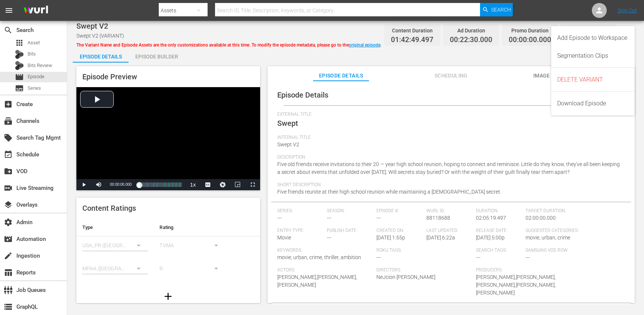 The height and width of the screenshot is (315, 644). Describe the element at coordinates (8, 121) in the screenshot. I see `span: Channels` at that location.